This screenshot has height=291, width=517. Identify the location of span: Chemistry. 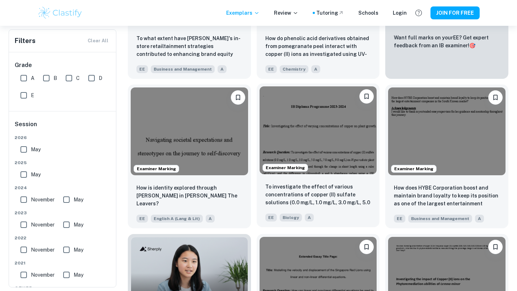
(294, 69).